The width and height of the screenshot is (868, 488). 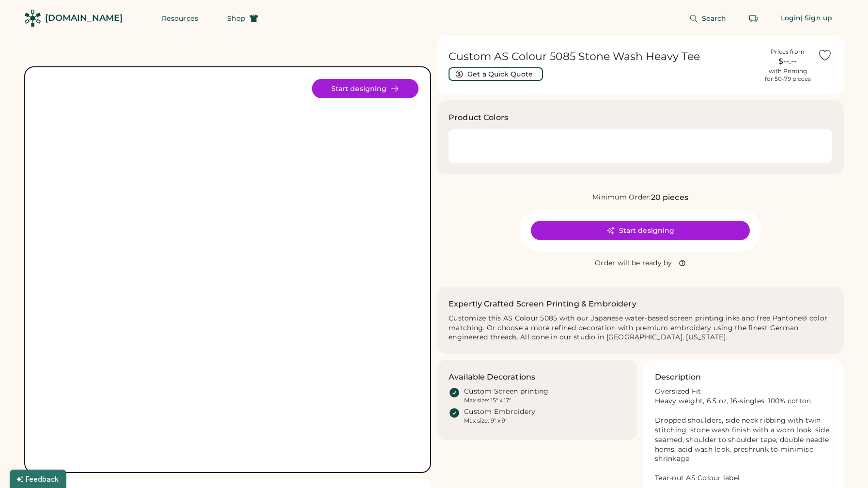 I want to click on button: Resources, so click(x=180, y=18).